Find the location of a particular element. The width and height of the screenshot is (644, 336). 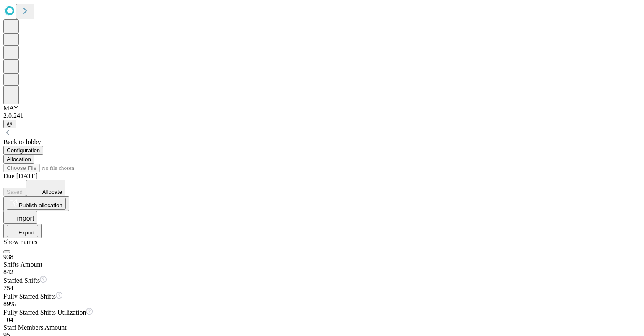

div: 754 is located at coordinates (322, 288).